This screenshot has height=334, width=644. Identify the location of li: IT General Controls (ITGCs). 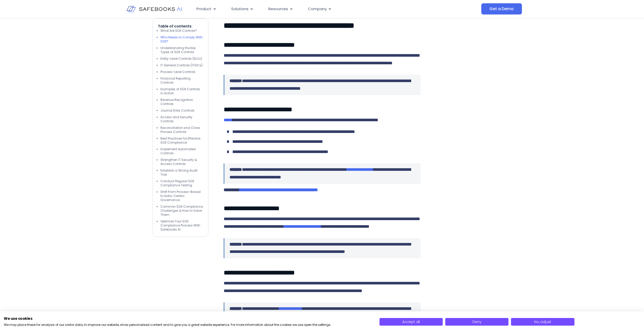
(181, 65).